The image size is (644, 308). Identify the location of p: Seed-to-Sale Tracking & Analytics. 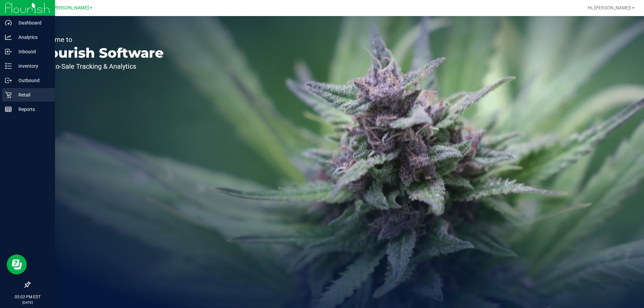
(100, 67).